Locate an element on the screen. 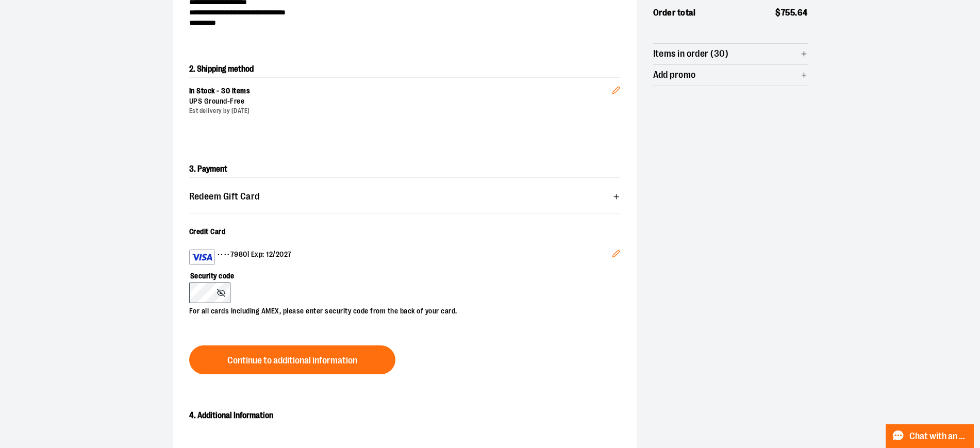  h2: 3. Payment is located at coordinates (405, 169).